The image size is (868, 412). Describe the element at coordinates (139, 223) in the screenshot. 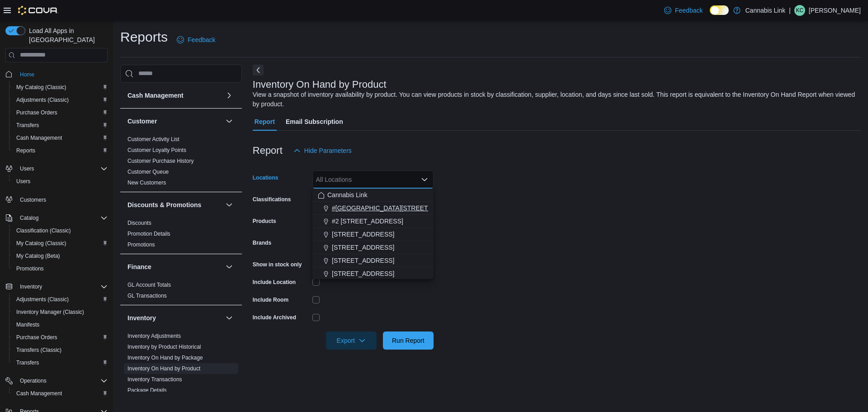

I see `a: Discounts` at that location.